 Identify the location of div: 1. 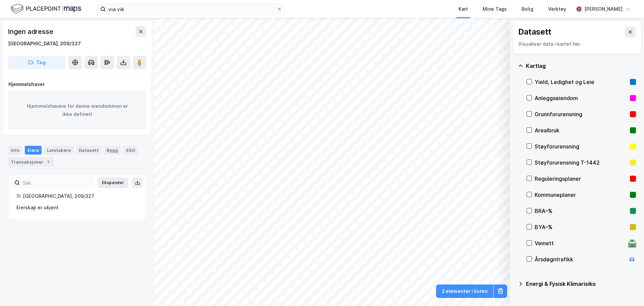
(48, 162).